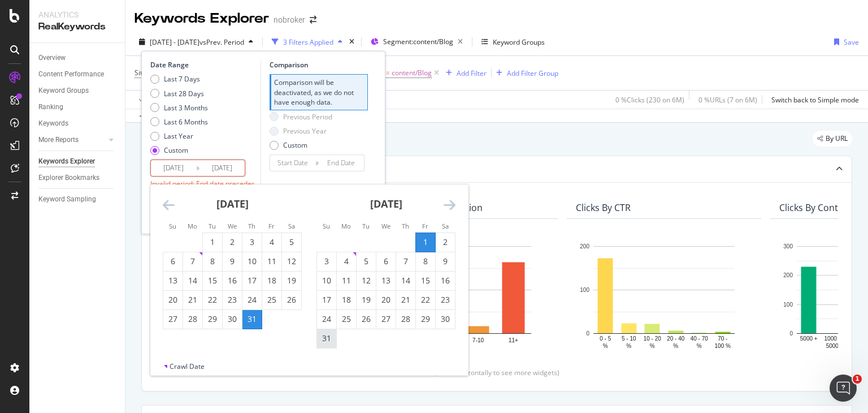  What do you see at coordinates (464, 73) in the screenshot?
I see `button: Add Filter` at bounding box center [464, 73].